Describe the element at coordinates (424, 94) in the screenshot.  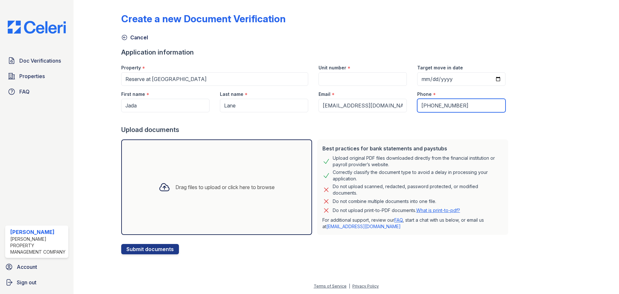
I see `label: Phone` at that location.